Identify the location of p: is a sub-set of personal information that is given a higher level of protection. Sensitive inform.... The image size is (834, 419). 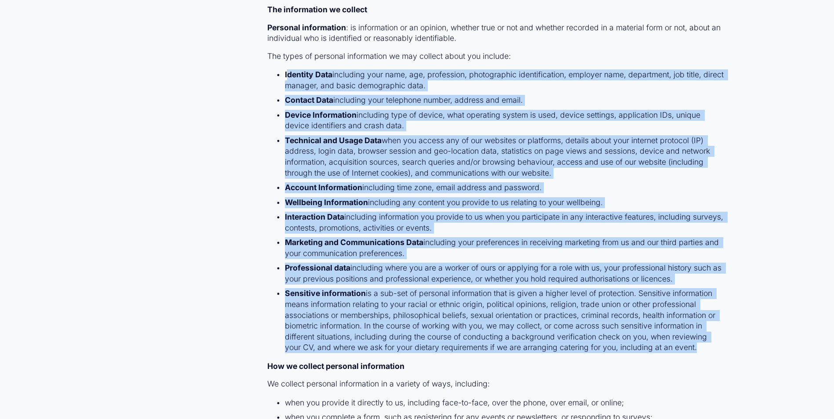
(505, 321).